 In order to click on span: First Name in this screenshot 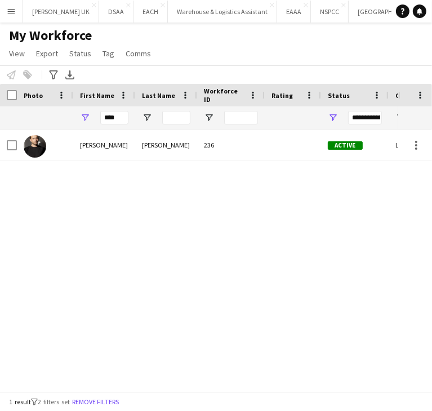, I will do `click(97, 95)`.